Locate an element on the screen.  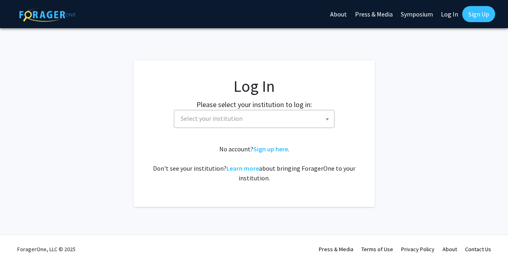
a: Press & Media is located at coordinates (336, 249).